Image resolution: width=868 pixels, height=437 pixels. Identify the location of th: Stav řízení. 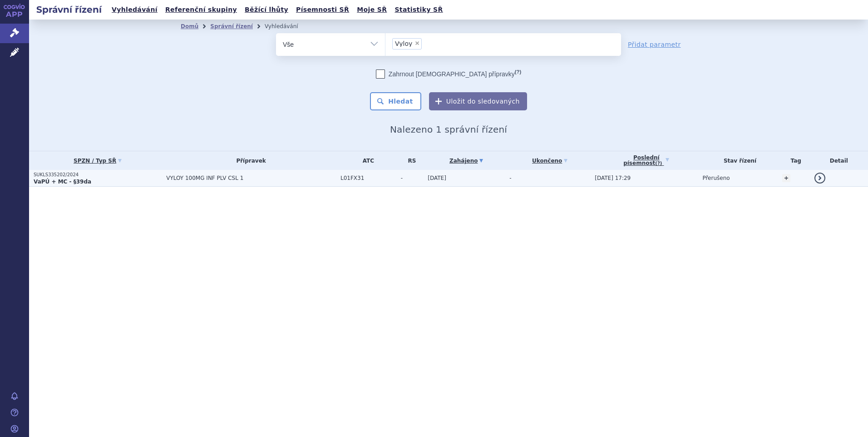
(738, 160).